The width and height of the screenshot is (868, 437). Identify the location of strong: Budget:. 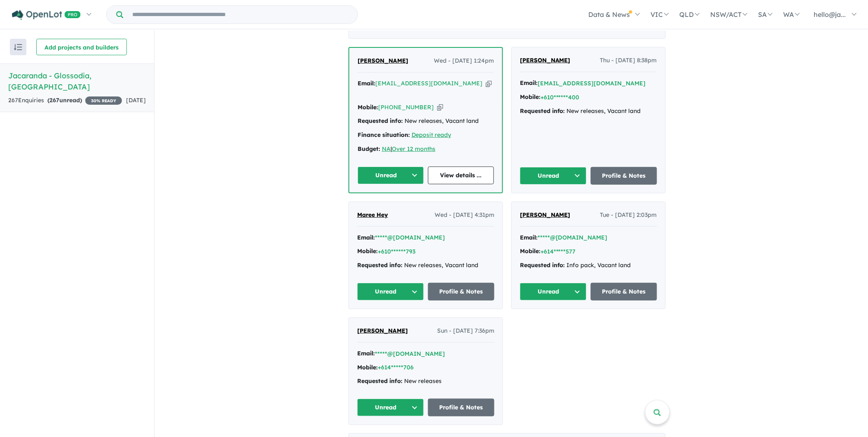
(369, 149).